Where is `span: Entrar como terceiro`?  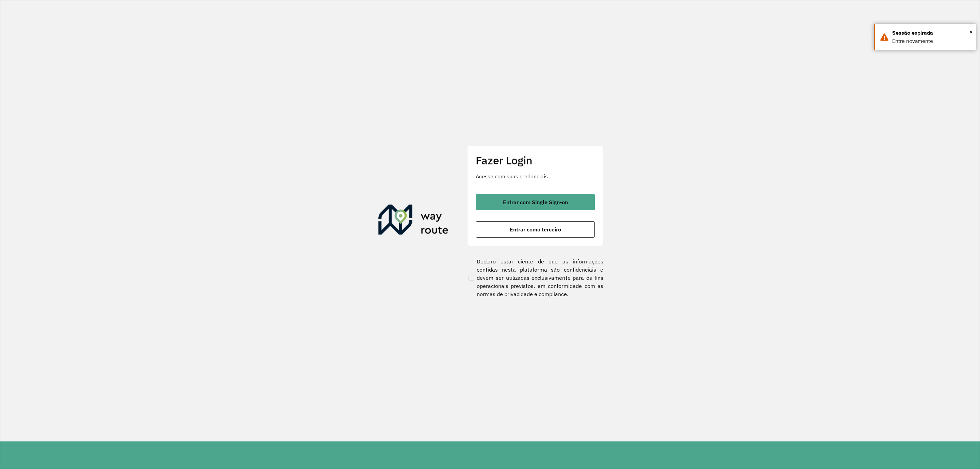
span: Entrar como terceiro is located at coordinates (536, 229).